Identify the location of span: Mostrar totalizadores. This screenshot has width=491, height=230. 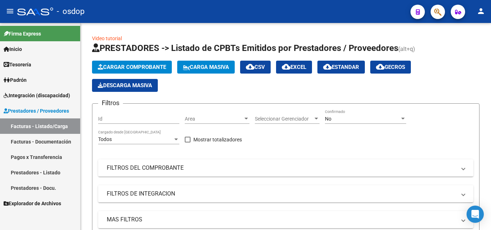
(217, 140).